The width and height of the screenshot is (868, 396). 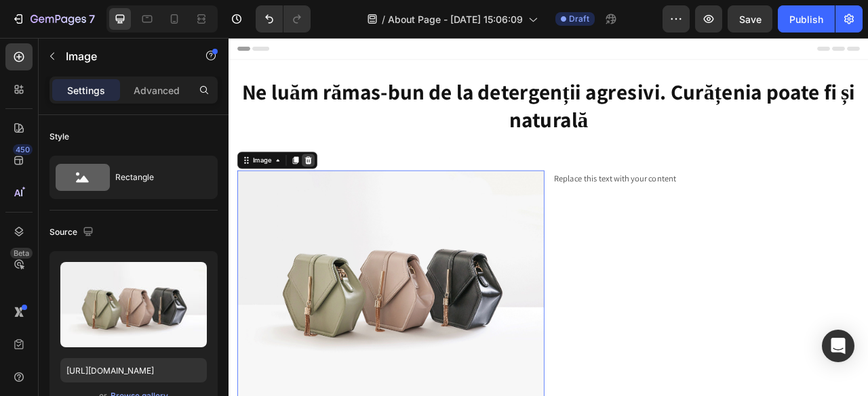 What do you see at coordinates (750, 19) in the screenshot?
I see `span: Save` at bounding box center [750, 19].